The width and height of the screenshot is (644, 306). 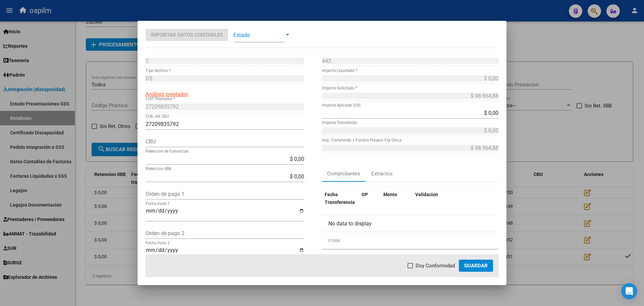 I want to click on span: Importar Datos Contables, so click(x=187, y=35).